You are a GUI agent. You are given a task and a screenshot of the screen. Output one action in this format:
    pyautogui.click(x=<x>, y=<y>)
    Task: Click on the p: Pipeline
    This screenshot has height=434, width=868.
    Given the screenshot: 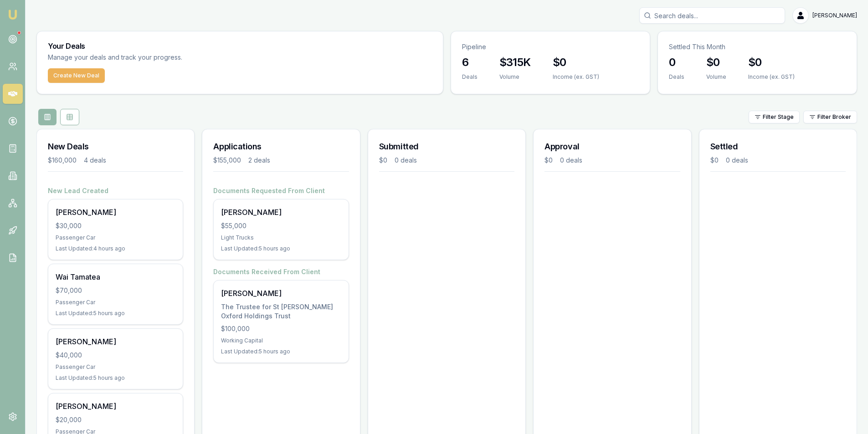 What is the action you would take?
    pyautogui.click(x=550, y=47)
    